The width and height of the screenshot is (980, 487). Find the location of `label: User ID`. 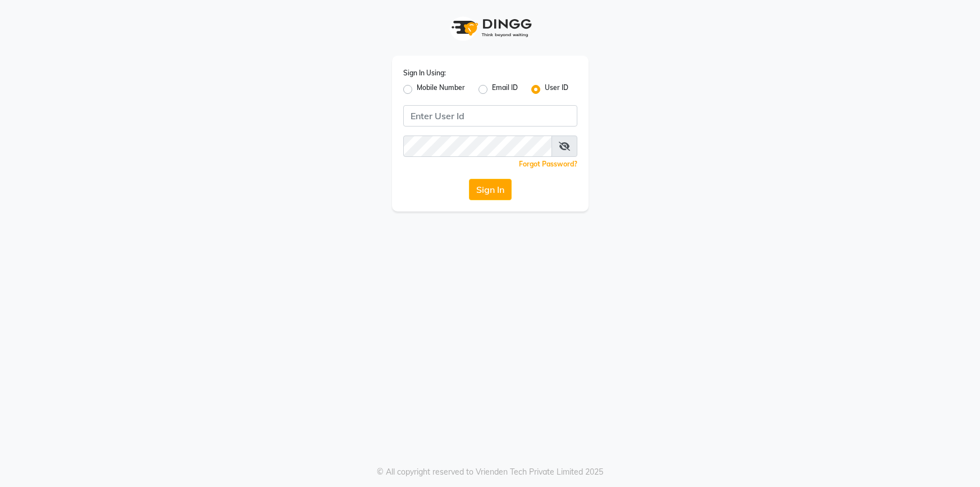

label: User ID is located at coordinates (557, 89).